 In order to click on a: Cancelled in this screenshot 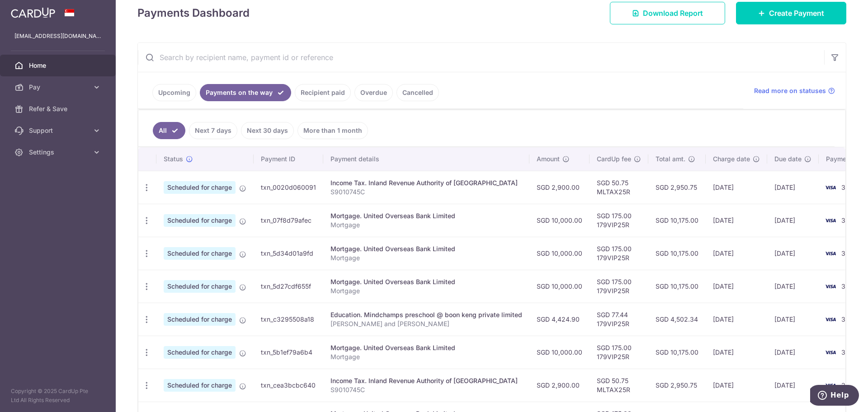, I will do `click(418, 93)`.